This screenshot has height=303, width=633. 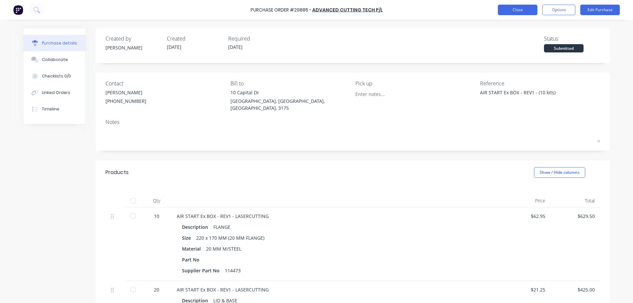 I want to click on button: Purchase details, so click(x=54, y=43).